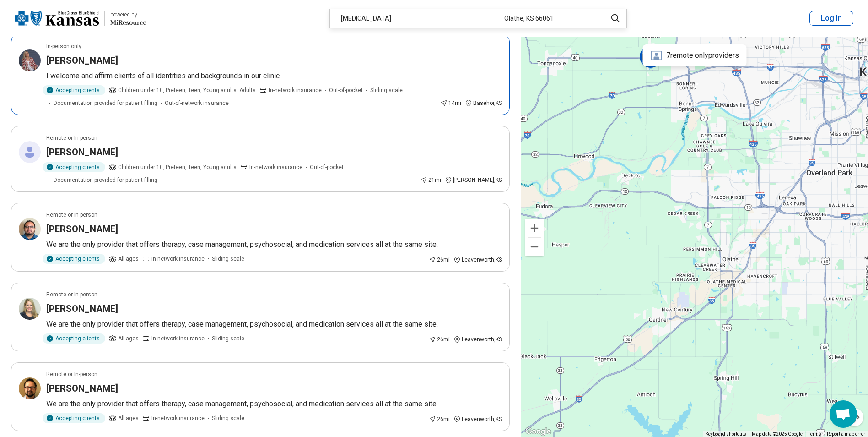 The image size is (868, 437). Describe the element at coordinates (695, 55) in the screenshot. I see `div: 7 remote only providers` at that location.